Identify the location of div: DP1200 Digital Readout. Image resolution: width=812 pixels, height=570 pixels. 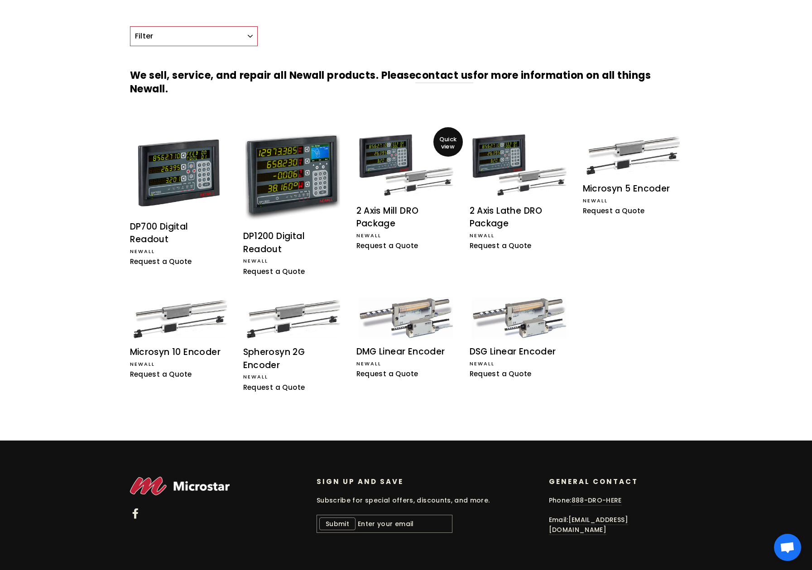
(293, 243).